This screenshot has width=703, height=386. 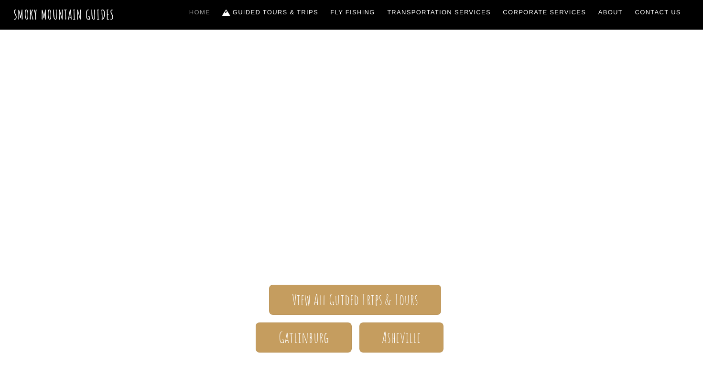 What do you see at coordinates (303, 337) in the screenshot?
I see `a: Gatlinburg` at bounding box center [303, 337].